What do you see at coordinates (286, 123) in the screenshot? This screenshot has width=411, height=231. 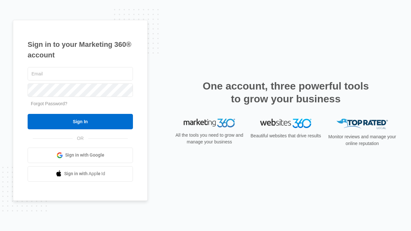 I see `img: Websites 360` at bounding box center [286, 123].